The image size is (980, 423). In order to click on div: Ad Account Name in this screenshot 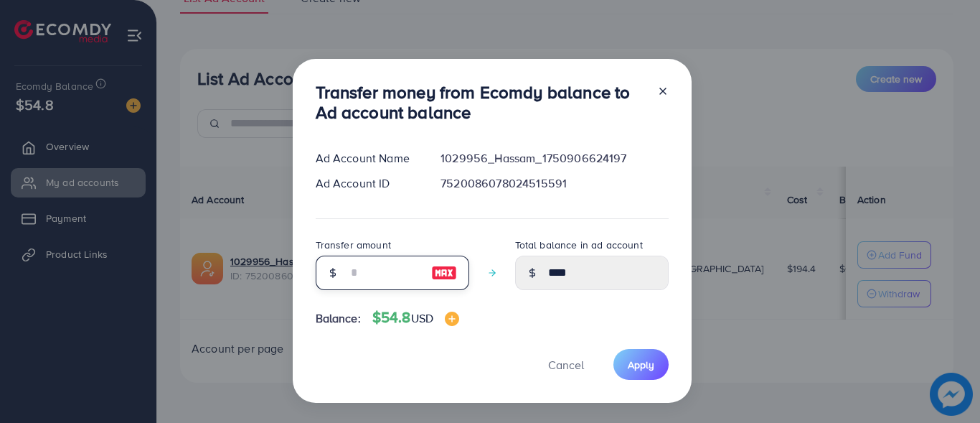, I will do `click(366, 158)`.